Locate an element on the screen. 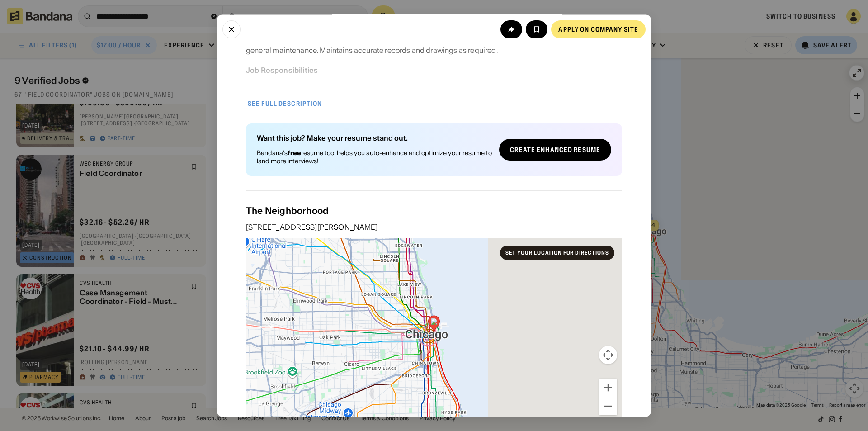 The width and height of the screenshot is (868, 431). div: Job Responsibilities is located at coordinates (282, 70).